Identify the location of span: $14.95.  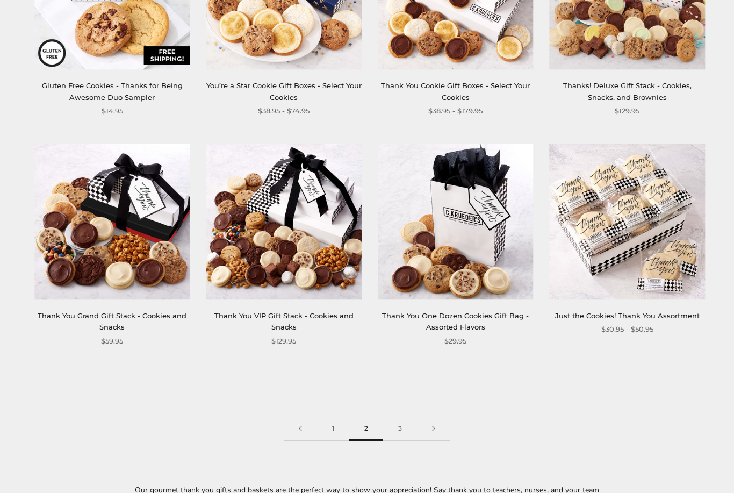
(112, 111).